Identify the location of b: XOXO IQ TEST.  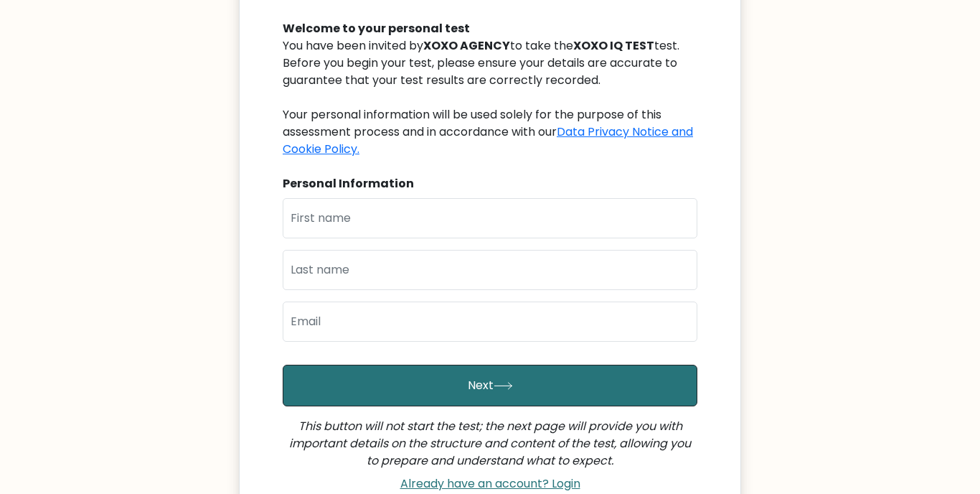
(614, 45).